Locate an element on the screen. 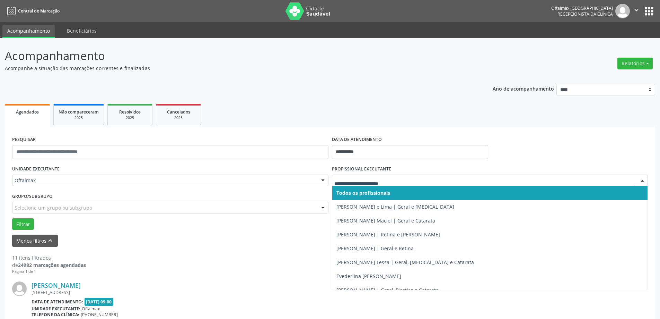 Image resolution: width=660 pixels, height=319 pixels. span: Selecione um grupo ou subgrupo is located at coordinates (53, 207).